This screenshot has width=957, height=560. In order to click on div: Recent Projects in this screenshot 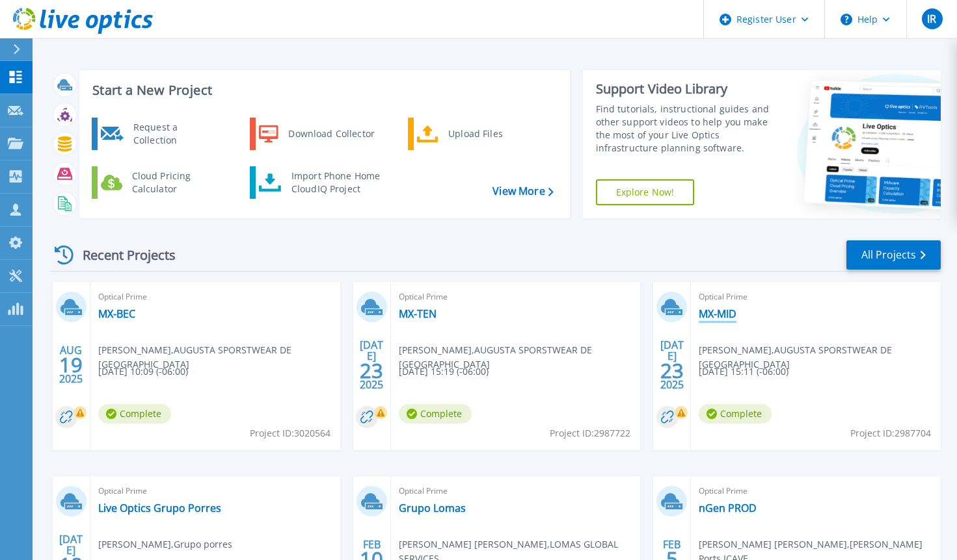, I will do `click(122, 255)`.